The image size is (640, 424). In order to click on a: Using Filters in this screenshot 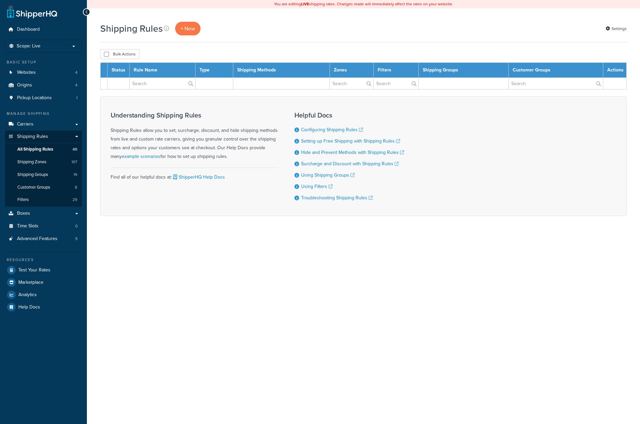, I will do `click(317, 187)`.